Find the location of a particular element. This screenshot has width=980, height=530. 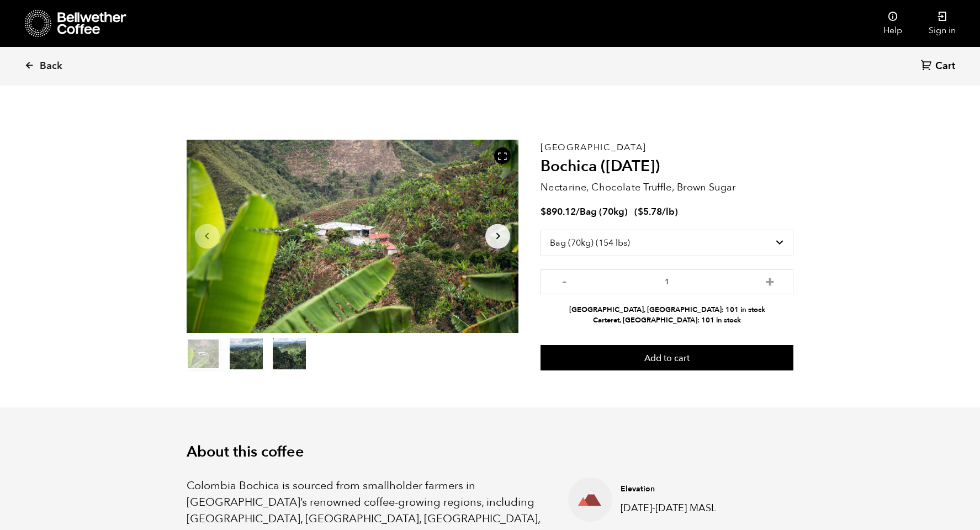

span: /lb is located at coordinates (668, 211).